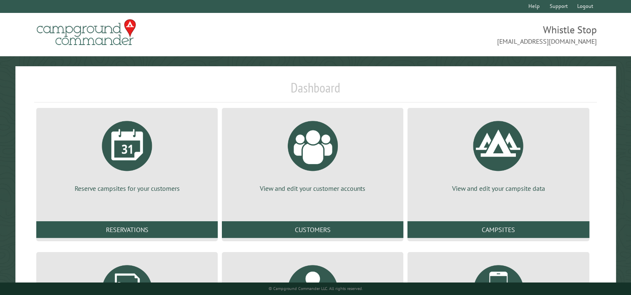 Image resolution: width=631 pixels, height=295 pixels. Describe the element at coordinates (312, 154) in the screenshot. I see `a: View and edit your customer accounts` at that location.